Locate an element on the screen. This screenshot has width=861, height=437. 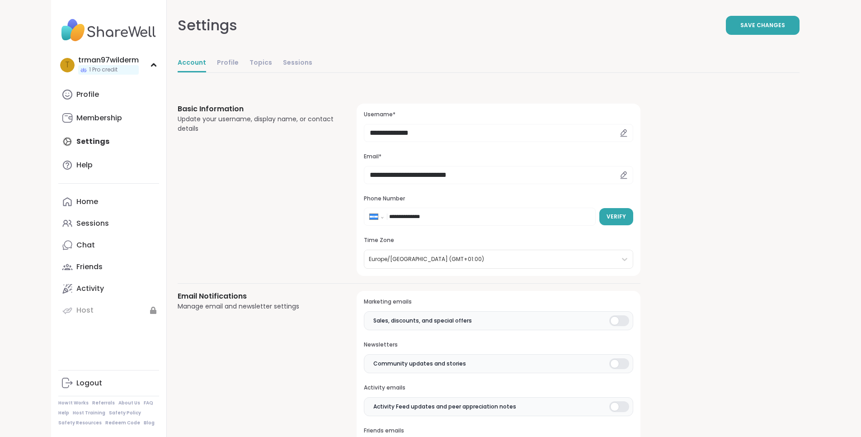
a: Host is located at coordinates (108, 310).